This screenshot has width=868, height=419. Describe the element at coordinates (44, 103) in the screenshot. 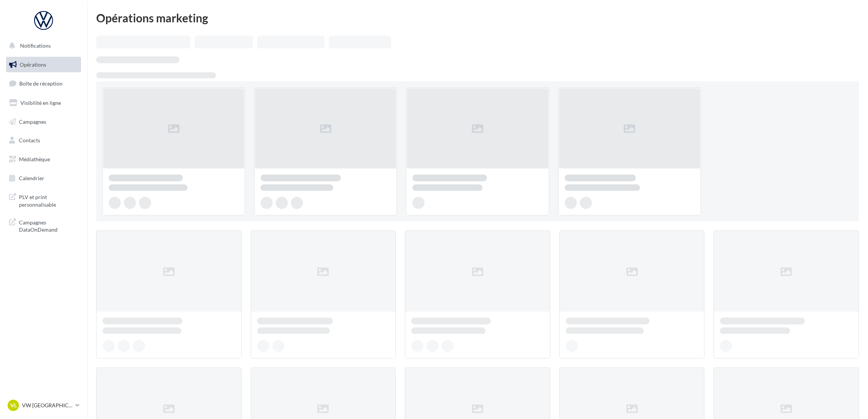

I see `a: Visibilité en ligne` at that location.